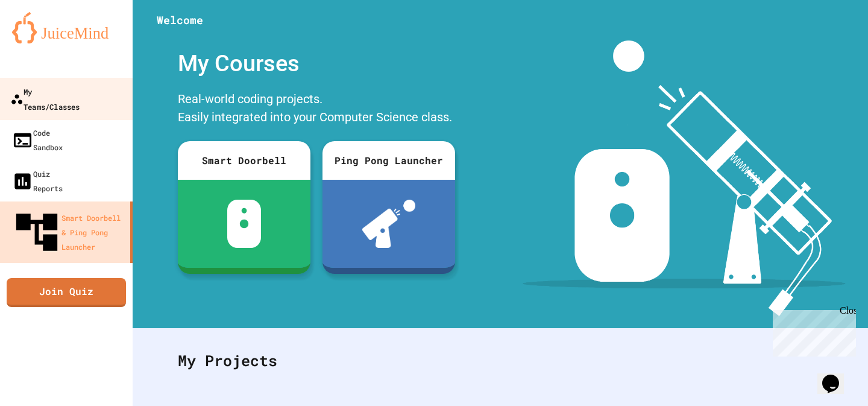 This screenshot has height=406, width=868. What do you see at coordinates (68, 232) in the screenshot?
I see `div: Smart Doorbell & Ping Pong Launcher` at bounding box center [68, 232].